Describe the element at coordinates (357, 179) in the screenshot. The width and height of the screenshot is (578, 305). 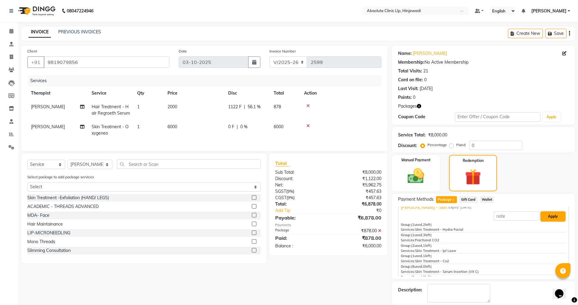
I see `div: ₹1,122.00` at that location.